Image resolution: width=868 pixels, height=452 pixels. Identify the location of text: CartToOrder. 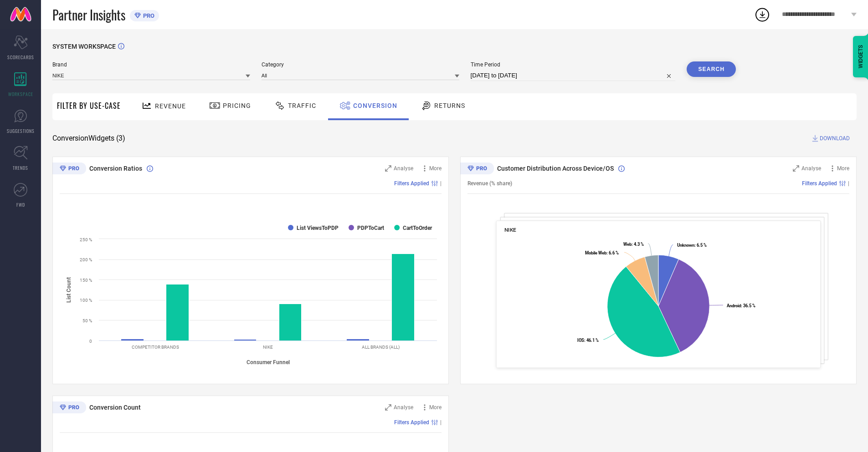
(418, 228).